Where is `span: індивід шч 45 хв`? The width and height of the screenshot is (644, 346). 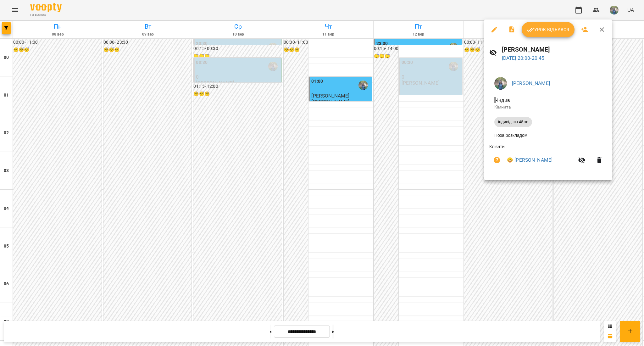
span: індивід шч 45 хв is located at coordinates (513, 122).